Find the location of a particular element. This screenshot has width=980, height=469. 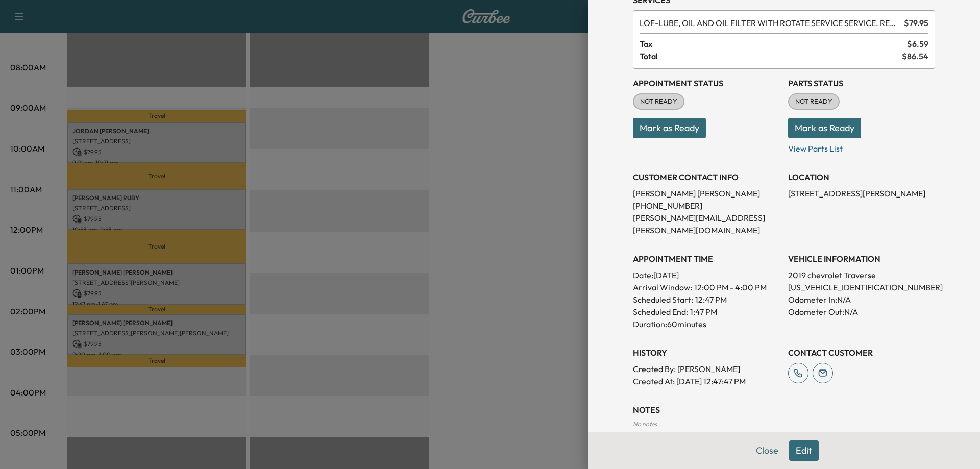

span: Tax is located at coordinates (773, 44).